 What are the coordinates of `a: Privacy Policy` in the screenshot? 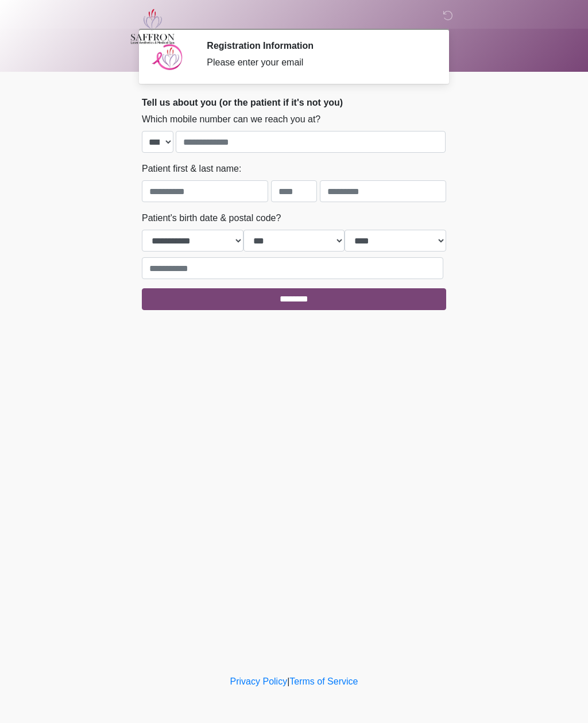 It's located at (259, 681).